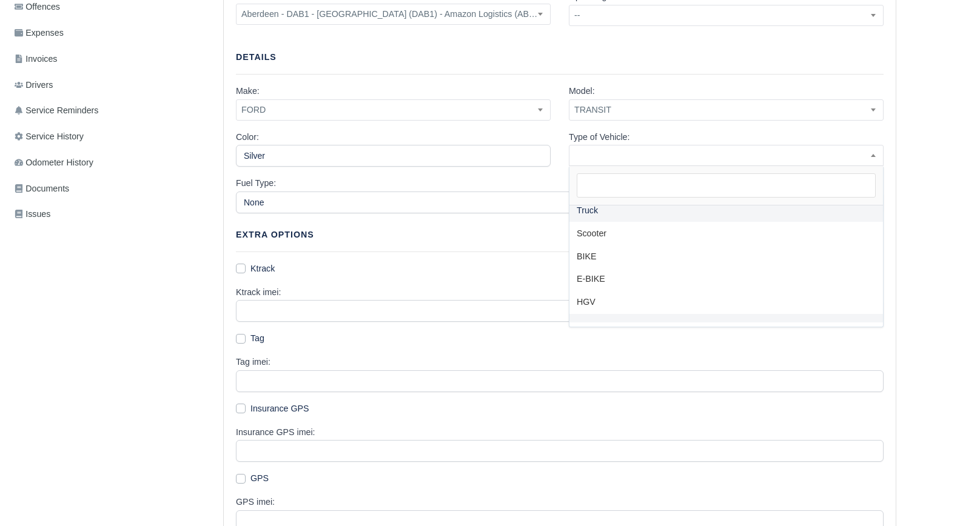  What do you see at coordinates (726, 302) in the screenshot?
I see `li: HGV` at bounding box center [726, 302].